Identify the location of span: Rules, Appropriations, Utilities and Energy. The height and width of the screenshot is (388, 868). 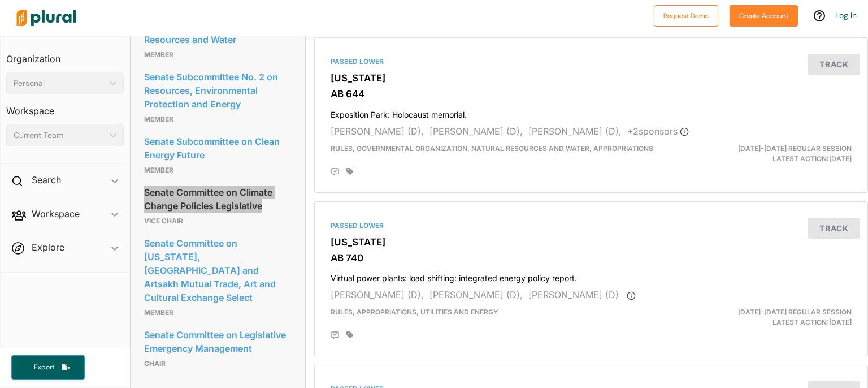
(414, 311).